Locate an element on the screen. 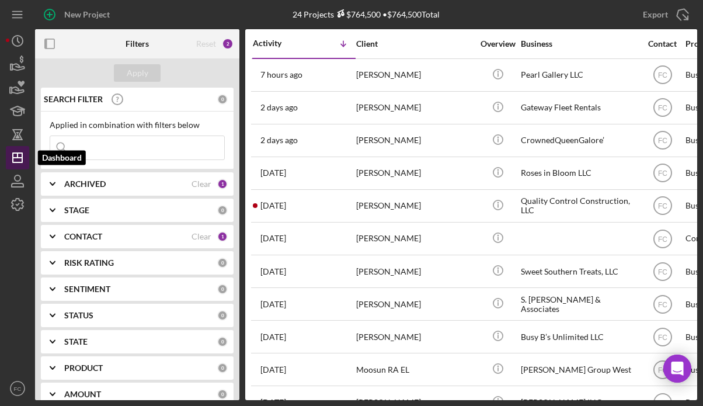  div: 24 Projects • $764,500 Total is located at coordinates (366, 14).